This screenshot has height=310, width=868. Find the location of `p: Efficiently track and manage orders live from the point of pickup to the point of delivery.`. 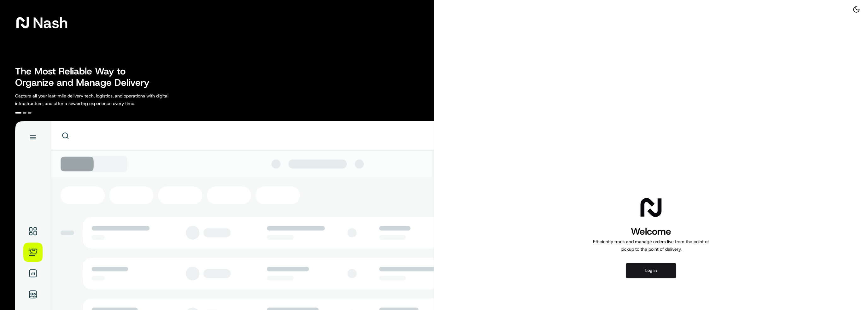

p: Efficiently track and manage orders live from the point of pickup to the point of delivery. is located at coordinates (651, 245).